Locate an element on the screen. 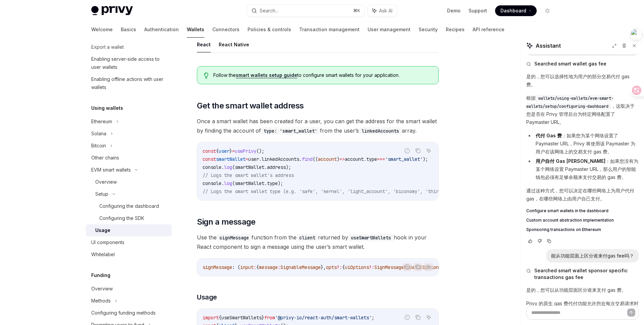 This screenshot has height=325, width=644. a: Whitelabel is located at coordinates (129, 255).